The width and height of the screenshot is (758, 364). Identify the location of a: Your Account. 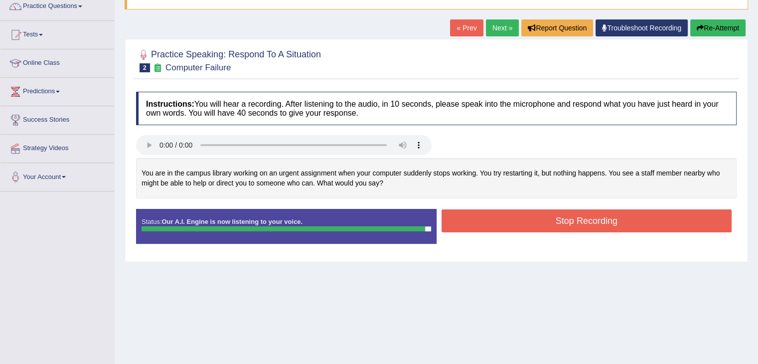
(57, 175).